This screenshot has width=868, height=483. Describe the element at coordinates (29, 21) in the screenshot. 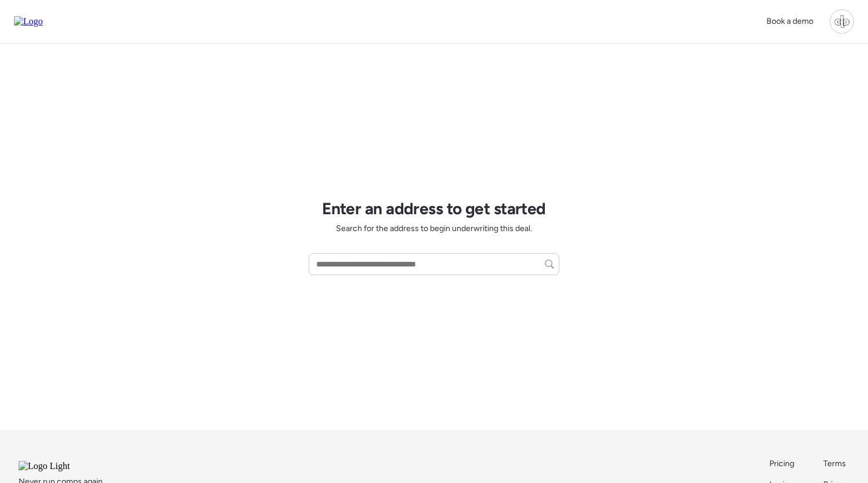

I see `img: Logo` at that location.